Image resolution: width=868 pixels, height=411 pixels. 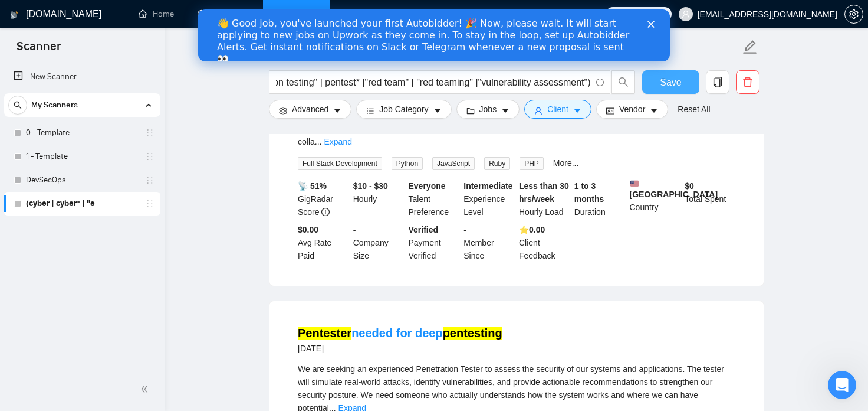 What do you see at coordinates (434, 82) in the screenshot?
I see `input: Search Freelance Jobs...` at bounding box center [434, 82].